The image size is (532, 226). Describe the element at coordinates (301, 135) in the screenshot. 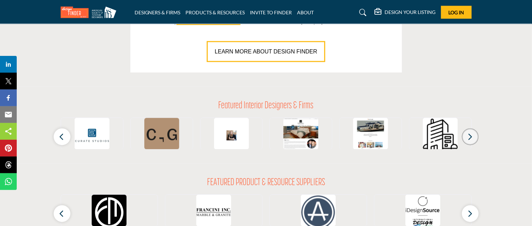

I see `img: Mary Davis` at that location.